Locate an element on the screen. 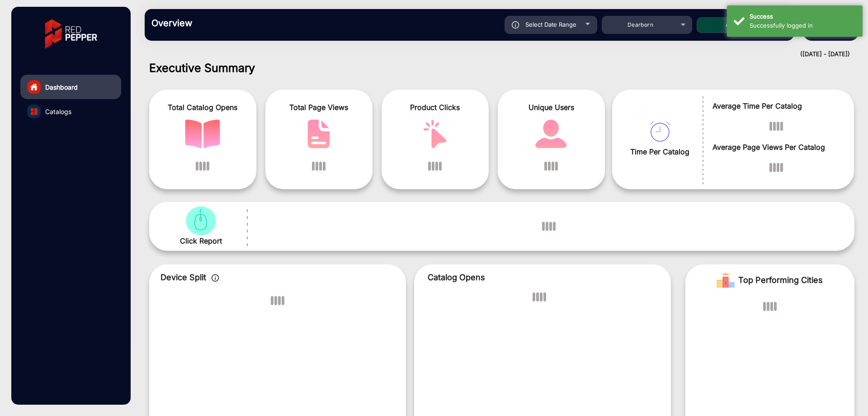 This screenshot has width=868, height=416. span: Click Report is located at coordinates (201, 240).